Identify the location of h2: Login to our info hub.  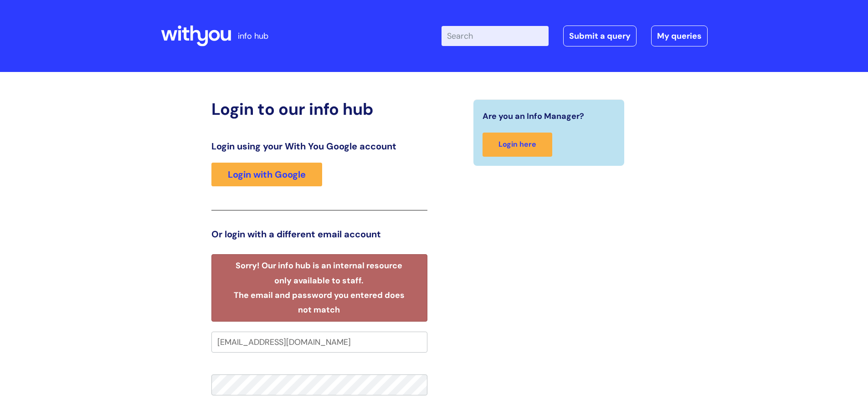
(319, 109).